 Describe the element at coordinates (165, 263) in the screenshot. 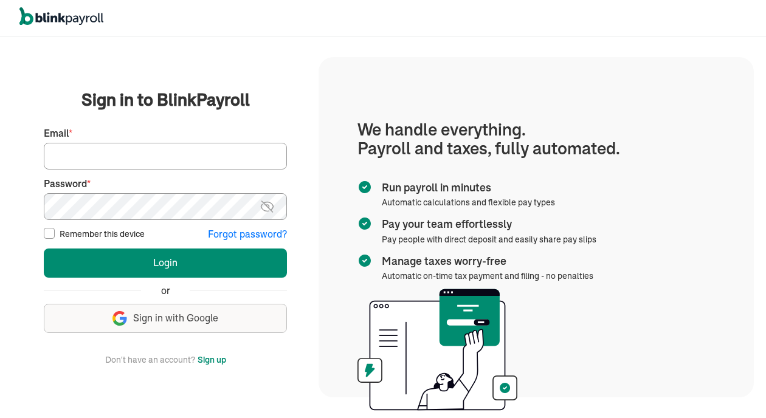

I see `button: Login` at that location.